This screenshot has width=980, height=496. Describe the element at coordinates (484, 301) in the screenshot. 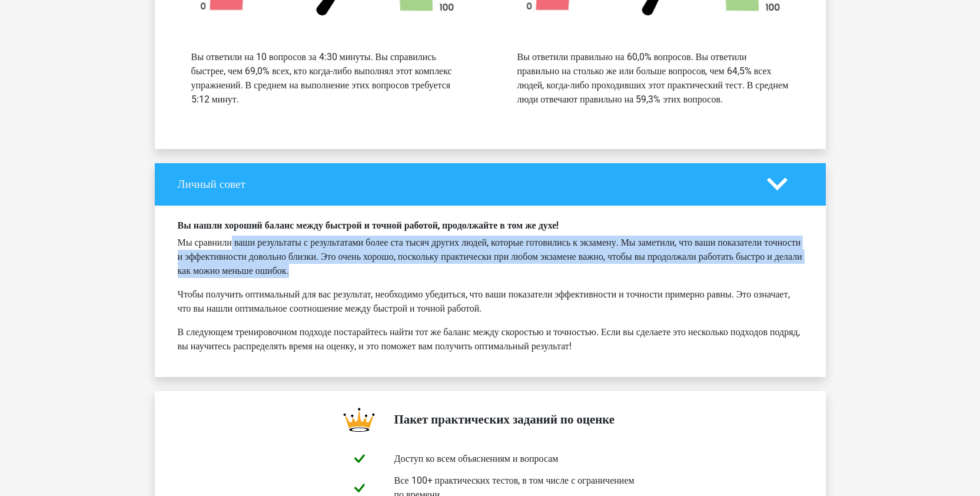

I see `font: Чтобы получить оптимальный для вас результат, необходимо убедиться, что ваши показатели эффективн...` at that location.